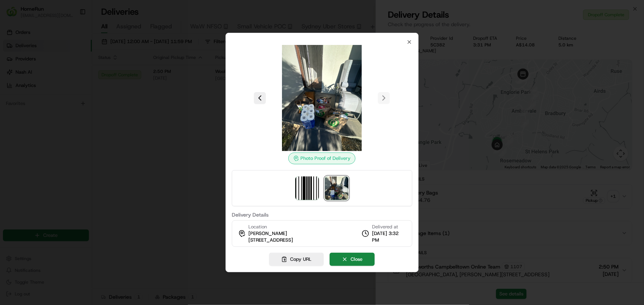 This screenshot has width=644, height=305. I want to click on span: Delivered at, so click(389, 227).